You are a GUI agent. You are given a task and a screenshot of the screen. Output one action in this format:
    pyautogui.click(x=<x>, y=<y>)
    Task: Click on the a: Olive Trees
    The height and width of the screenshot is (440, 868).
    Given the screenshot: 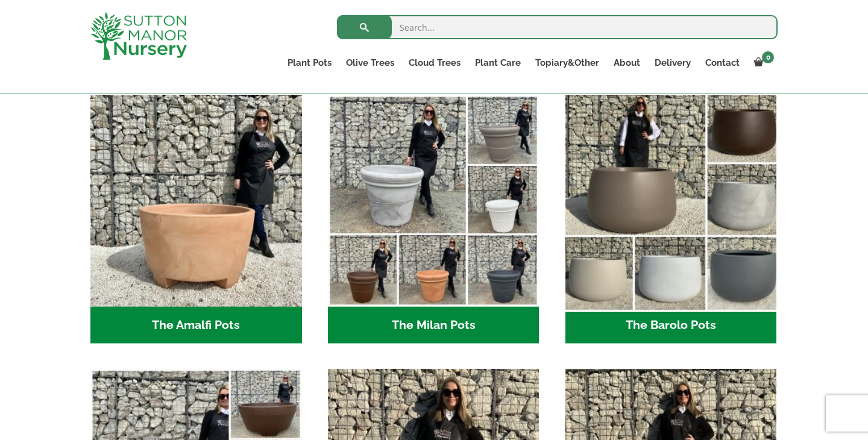 What is the action you would take?
    pyautogui.click(x=370, y=63)
    